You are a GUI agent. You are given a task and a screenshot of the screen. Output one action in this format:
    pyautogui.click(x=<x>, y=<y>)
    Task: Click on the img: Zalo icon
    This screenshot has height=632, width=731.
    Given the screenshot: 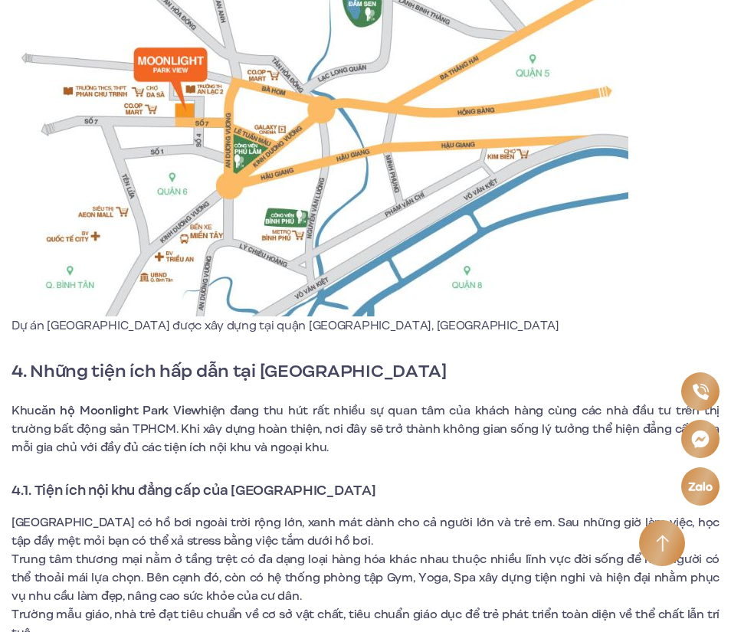 What is the action you would take?
    pyautogui.click(x=700, y=487)
    